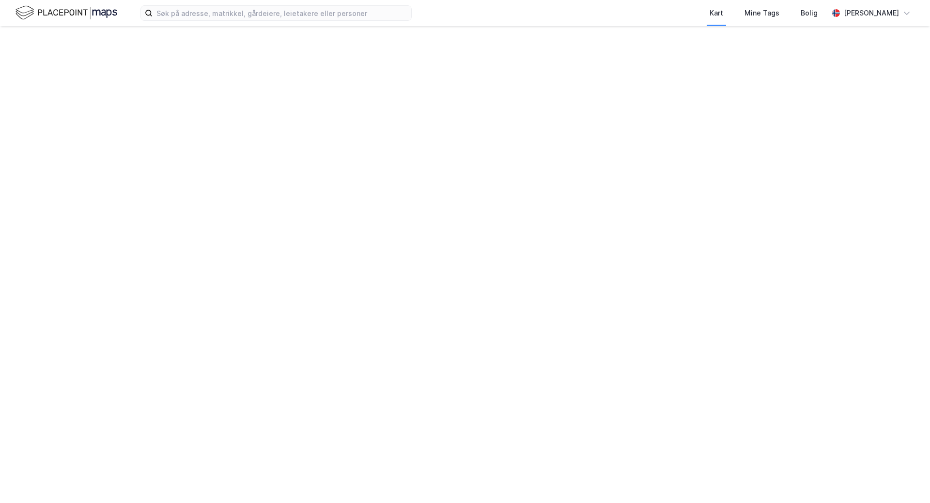 The width and height of the screenshot is (930, 503). I want to click on input: Søk på adresse, matrikkel, gårdeiere, leietakere eller personer, so click(282, 13).